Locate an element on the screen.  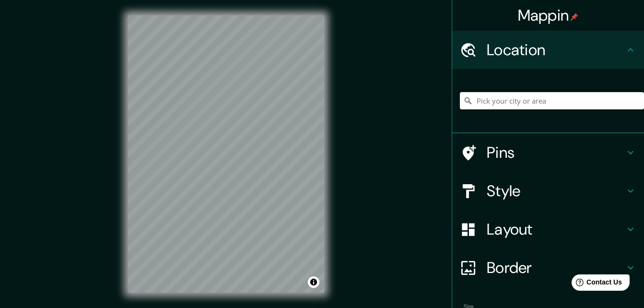
canvas: Map is located at coordinates (226, 154).